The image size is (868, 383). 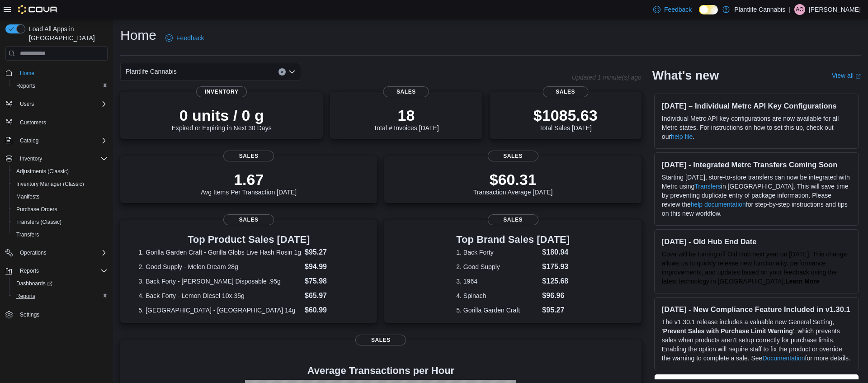 I want to click on button: Home, so click(x=57, y=73).